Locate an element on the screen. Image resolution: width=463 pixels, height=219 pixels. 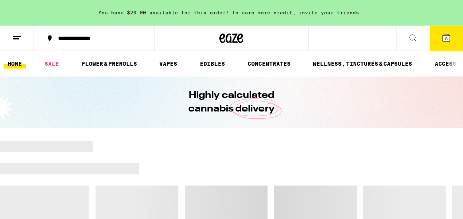
a: EDIBLES is located at coordinates (212, 64).